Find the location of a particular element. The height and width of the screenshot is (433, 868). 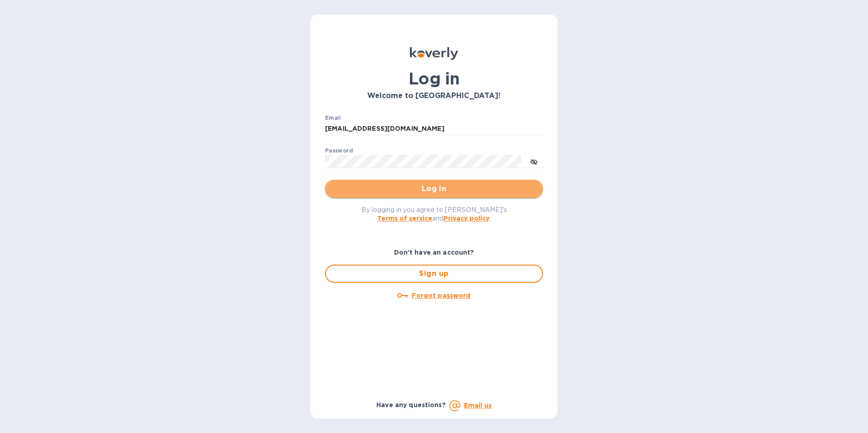

a: Privacy policy is located at coordinates (467, 218).